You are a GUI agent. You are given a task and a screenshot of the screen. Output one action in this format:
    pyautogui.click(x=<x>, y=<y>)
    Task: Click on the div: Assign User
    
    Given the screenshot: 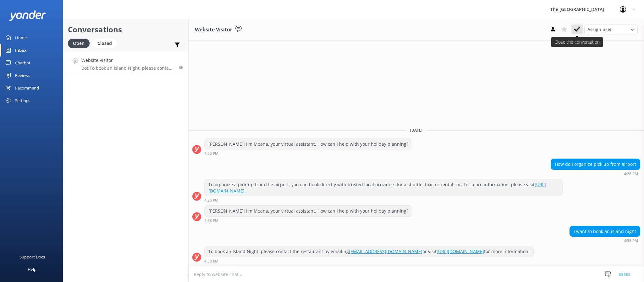 What is the action you would take?
    pyautogui.click(x=611, y=30)
    